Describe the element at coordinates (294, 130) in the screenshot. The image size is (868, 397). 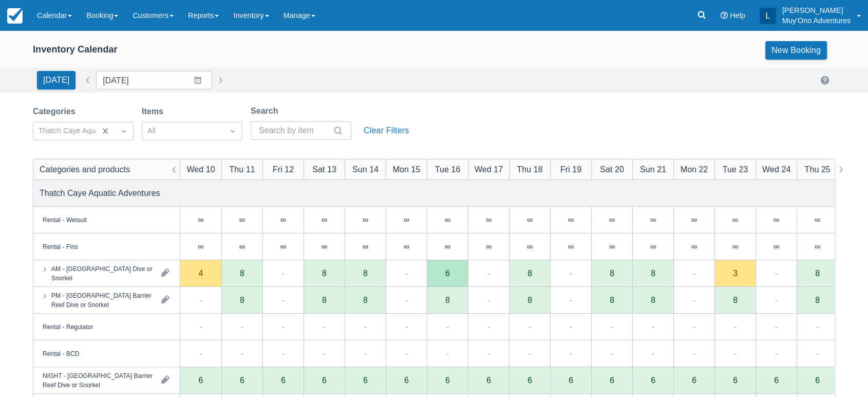
I see `input: Search by item` at that location.